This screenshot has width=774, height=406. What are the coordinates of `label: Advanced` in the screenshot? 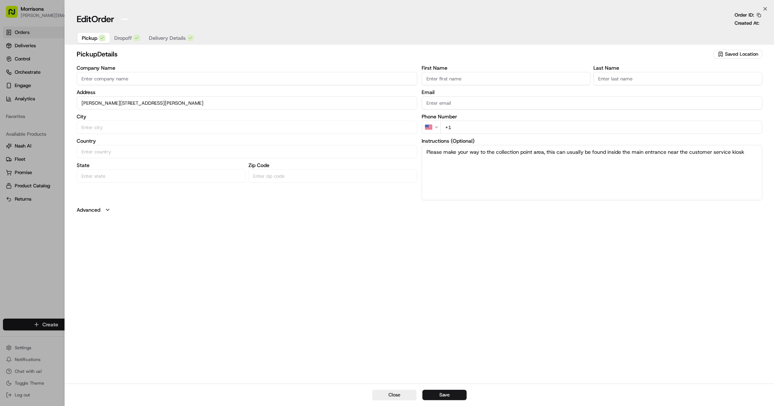 It's located at (88, 210).